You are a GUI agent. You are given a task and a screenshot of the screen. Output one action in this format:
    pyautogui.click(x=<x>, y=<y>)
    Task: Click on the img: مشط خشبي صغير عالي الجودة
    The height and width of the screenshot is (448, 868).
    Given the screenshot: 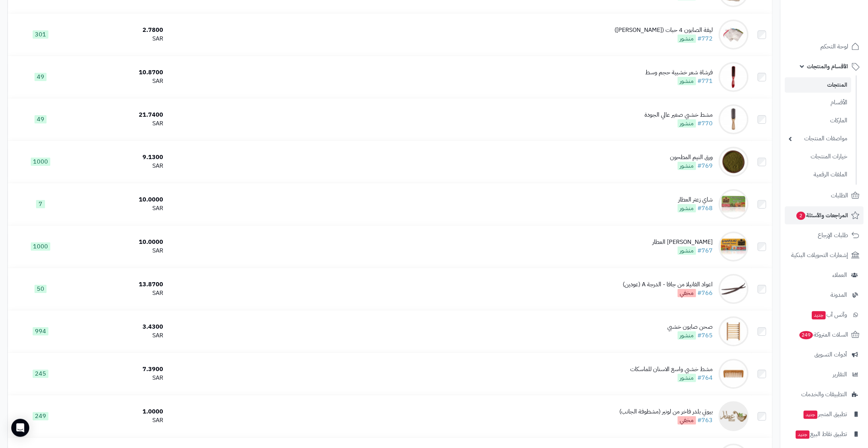 What is the action you would take?
    pyautogui.click(x=733, y=119)
    